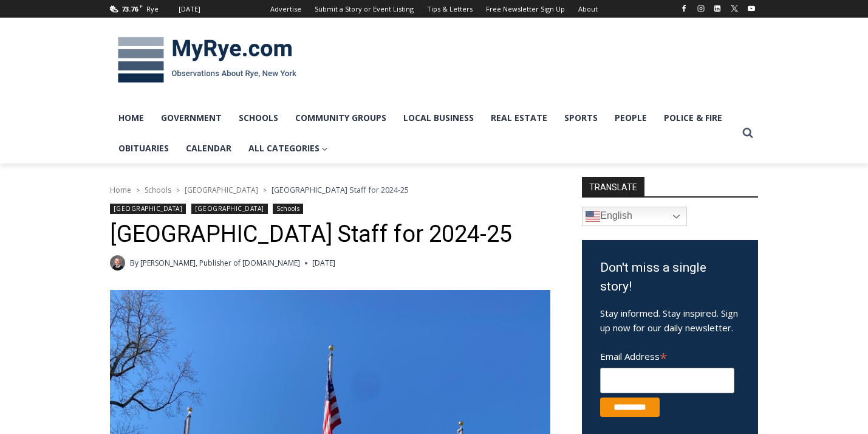 Image resolution: width=868 pixels, height=434 pixels. Describe the element at coordinates (330, 190) in the screenshot. I see `nav: Breadcrumbs` at that location.